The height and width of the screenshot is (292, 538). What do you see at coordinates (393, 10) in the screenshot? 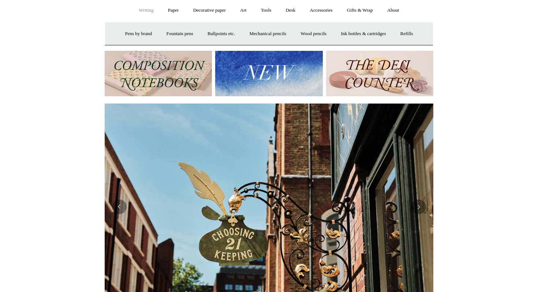
I see `a: About` at bounding box center [393, 10].